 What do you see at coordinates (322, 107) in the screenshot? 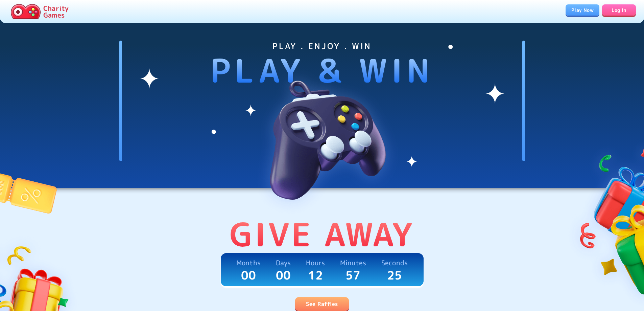
I see `img: shines` at bounding box center [322, 107].